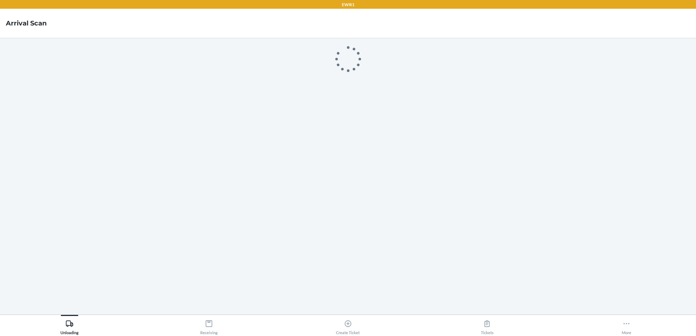  Describe the element at coordinates (70, 326) in the screenshot. I see `div: Unloading` at that location.